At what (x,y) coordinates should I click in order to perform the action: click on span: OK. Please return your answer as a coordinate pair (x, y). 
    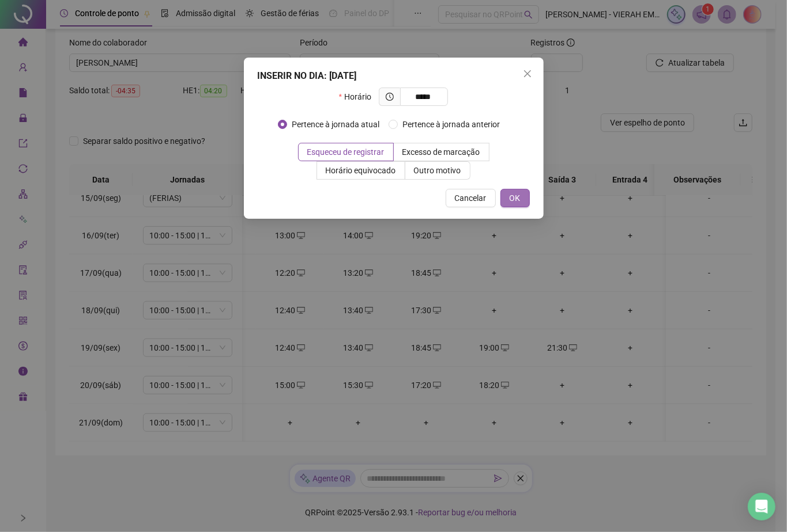
    Looking at the image, I should click on (515, 199).